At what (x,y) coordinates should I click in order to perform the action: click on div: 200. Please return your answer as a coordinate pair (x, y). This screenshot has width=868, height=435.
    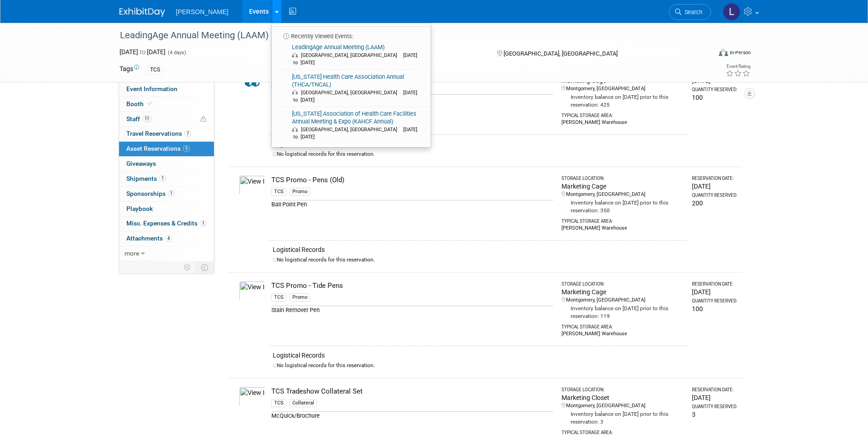
    Looking at the image, I should click on (714, 203).